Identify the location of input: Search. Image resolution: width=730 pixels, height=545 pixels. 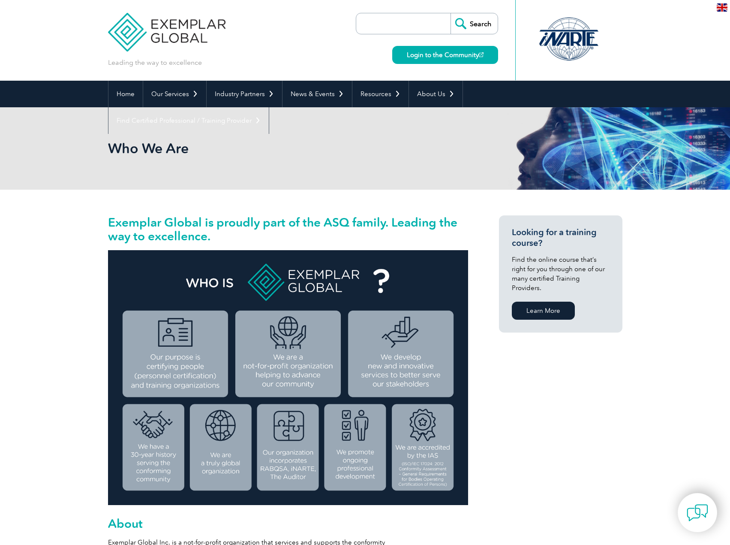
(474, 24).